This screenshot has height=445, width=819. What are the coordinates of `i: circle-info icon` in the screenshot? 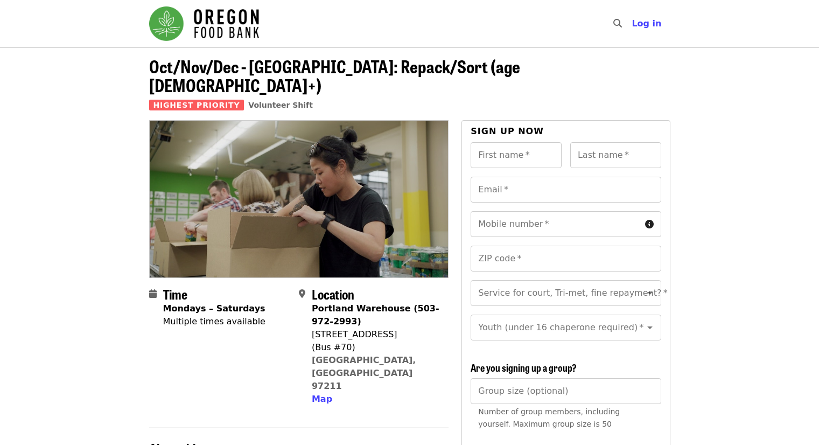 It's located at (649, 224).